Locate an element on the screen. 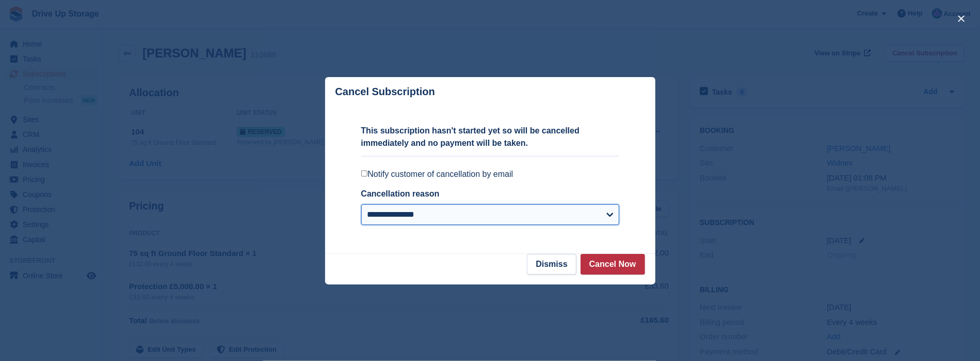 This screenshot has width=980, height=361. button: Cancel Now is located at coordinates (612, 264).